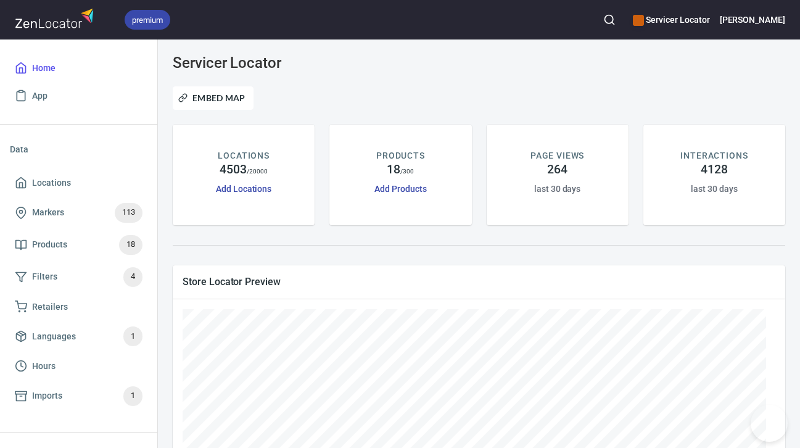  Describe the element at coordinates (47, 396) in the screenshot. I see `span: Imports` at that location.